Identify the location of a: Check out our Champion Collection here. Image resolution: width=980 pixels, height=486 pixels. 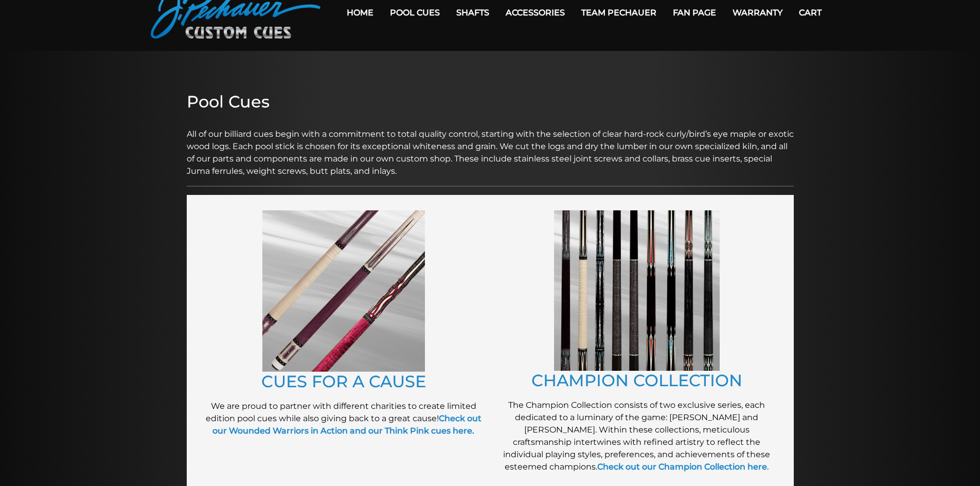
(682, 466).